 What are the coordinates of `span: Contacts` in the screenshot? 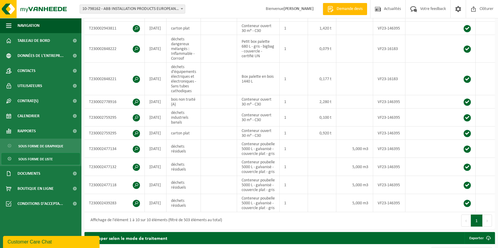 It's located at (27, 71).